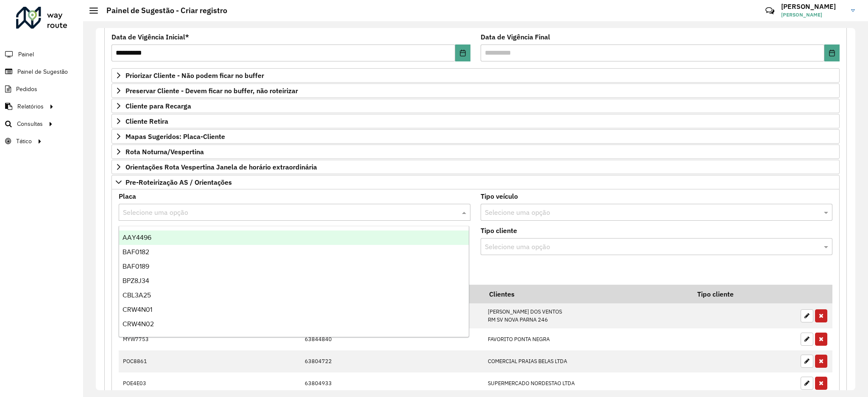  What do you see at coordinates (150, 37) in the screenshot?
I see `label: Data de Vigência Inicial` at bounding box center [150, 37].